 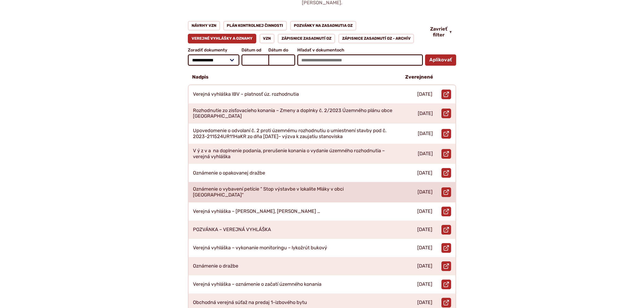 What do you see at coordinates (222, 38) in the screenshot?
I see `a: Verejné vyhlášky a oznamy` at bounding box center [222, 38].